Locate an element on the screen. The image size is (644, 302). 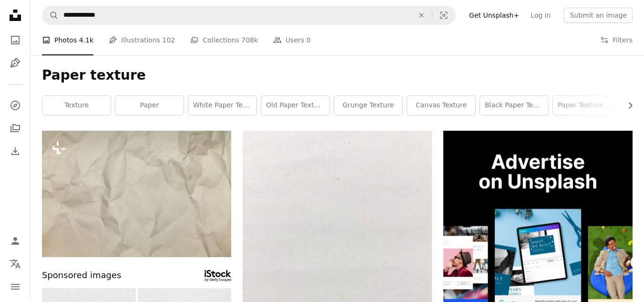
a: grunge texture is located at coordinates (368, 106).